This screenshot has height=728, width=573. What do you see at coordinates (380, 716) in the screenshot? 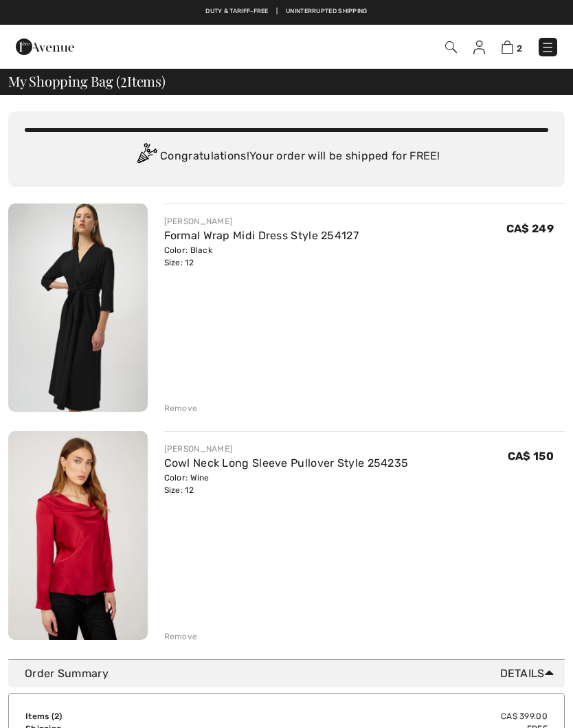
I see `td: CA$ 399.00` at bounding box center [380, 716].